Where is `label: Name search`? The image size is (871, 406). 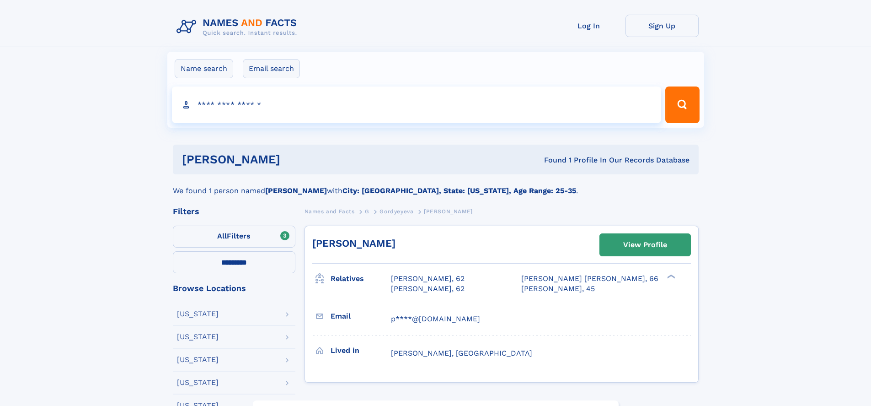 label: Name search is located at coordinates (204, 69).